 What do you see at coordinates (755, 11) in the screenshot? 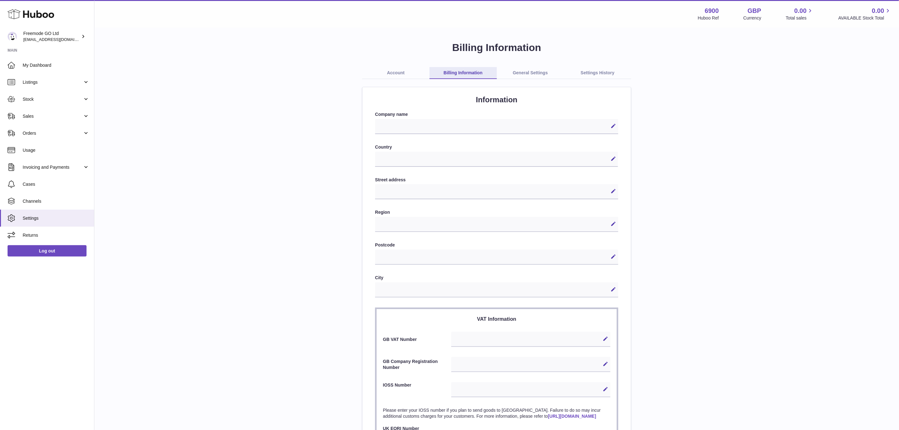
I see `strong: GBP` at bounding box center [755, 11].